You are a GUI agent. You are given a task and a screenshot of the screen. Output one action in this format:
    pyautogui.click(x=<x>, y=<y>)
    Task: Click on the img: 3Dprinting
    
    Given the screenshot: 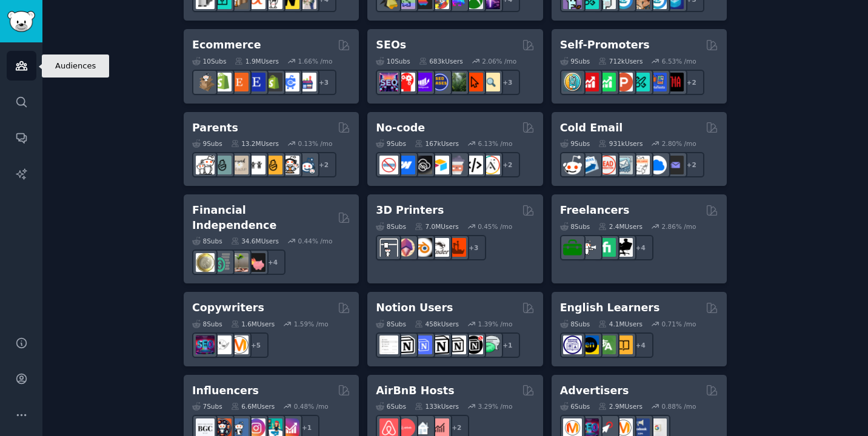 What is the action you would take?
    pyautogui.click(x=389, y=247)
    